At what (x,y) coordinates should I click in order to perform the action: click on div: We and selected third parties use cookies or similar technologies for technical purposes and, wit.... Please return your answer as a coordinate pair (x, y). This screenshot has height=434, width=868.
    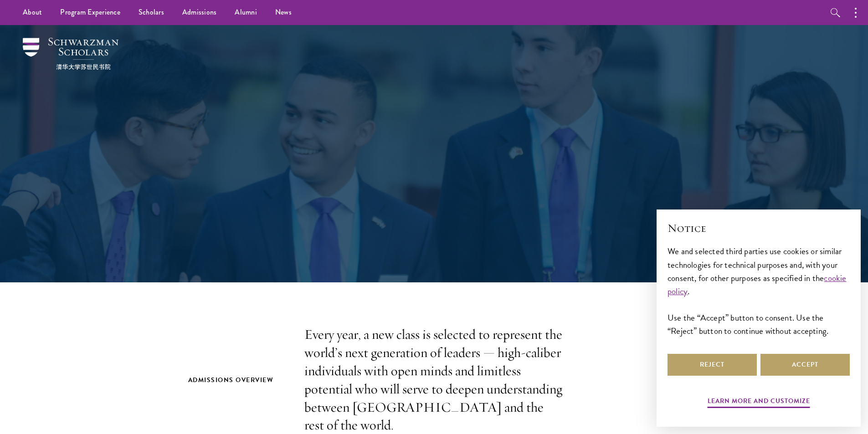
    Looking at the image, I should click on (759, 290).